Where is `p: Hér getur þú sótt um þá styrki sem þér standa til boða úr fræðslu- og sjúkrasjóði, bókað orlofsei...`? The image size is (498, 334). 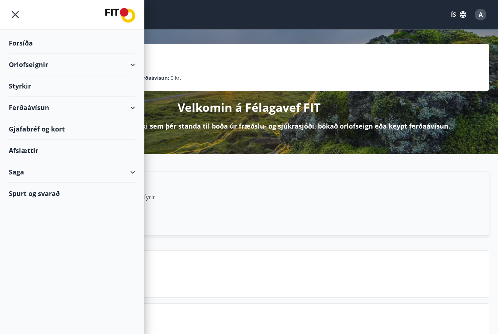 p: Hér getur þú sótt um þá styrki sem þér standa til boða úr fræðslu- og sjúkrasjóði, bókað orlofsei... is located at coordinates (249, 126).